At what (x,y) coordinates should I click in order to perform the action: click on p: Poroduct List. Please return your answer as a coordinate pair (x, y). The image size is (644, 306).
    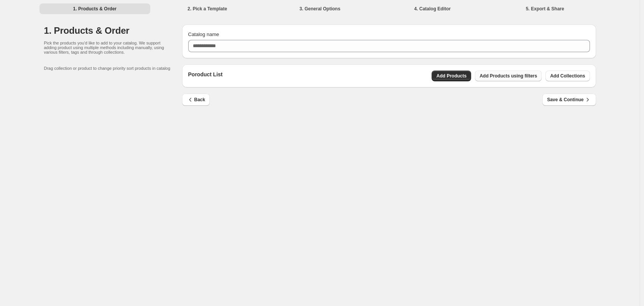
    Looking at the image, I should click on (206, 76).